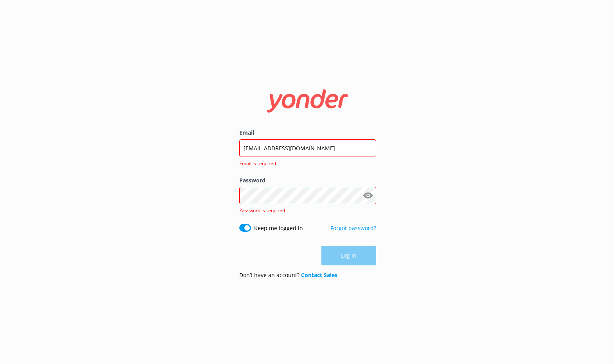 The width and height of the screenshot is (615, 364). I want to click on button: Show password, so click(369, 196).